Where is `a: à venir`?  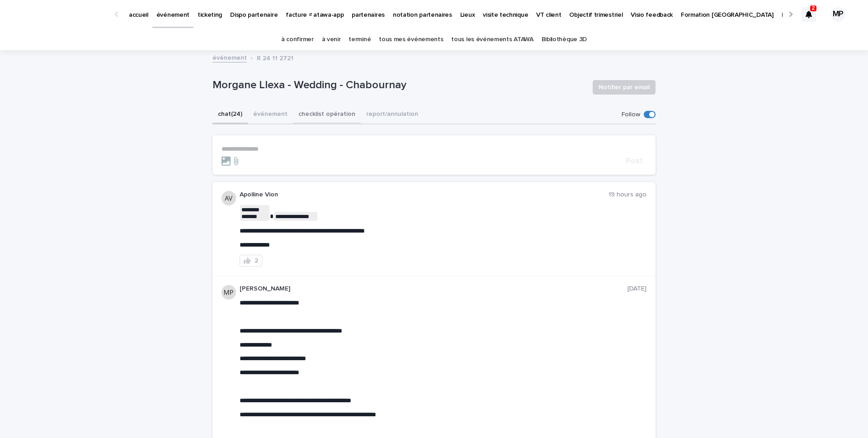
a: à venir is located at coordinates (331, 40).